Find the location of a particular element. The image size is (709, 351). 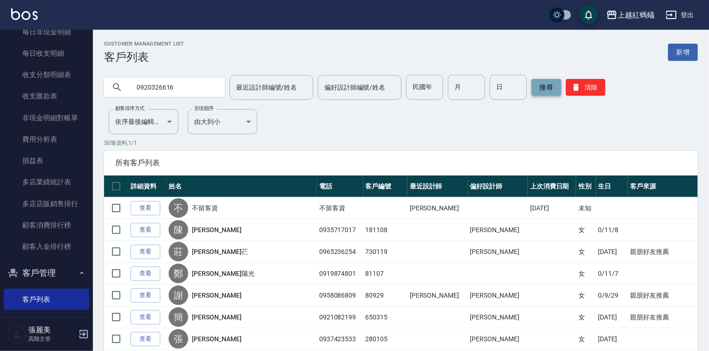

div: 不 is located at coordinates (178, 208).